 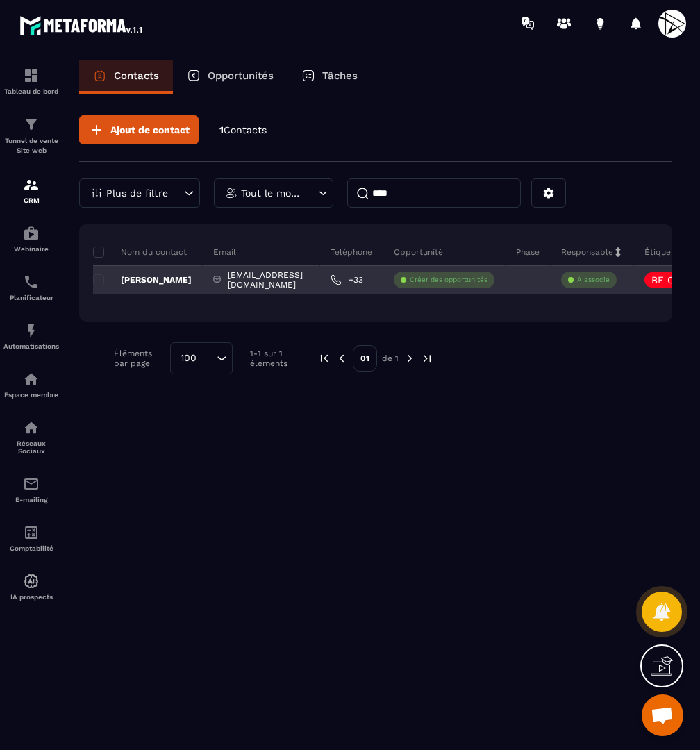 I want to click on p: 1-1 sur 1 éléments, so click(x=273, y=358).